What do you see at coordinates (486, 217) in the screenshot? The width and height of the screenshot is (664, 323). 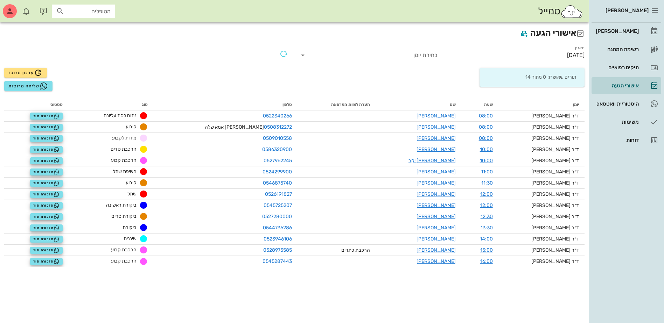 I see `a: 12:30` at bounding box center [486, 217].